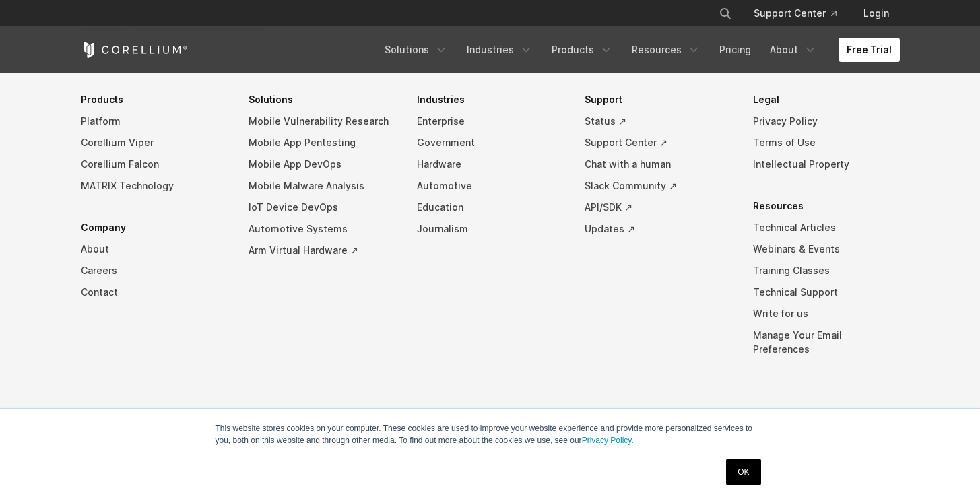  Describe the element at coordinates (826, 121) in the screenshot. I see `a: Privacy Policy` at that location.